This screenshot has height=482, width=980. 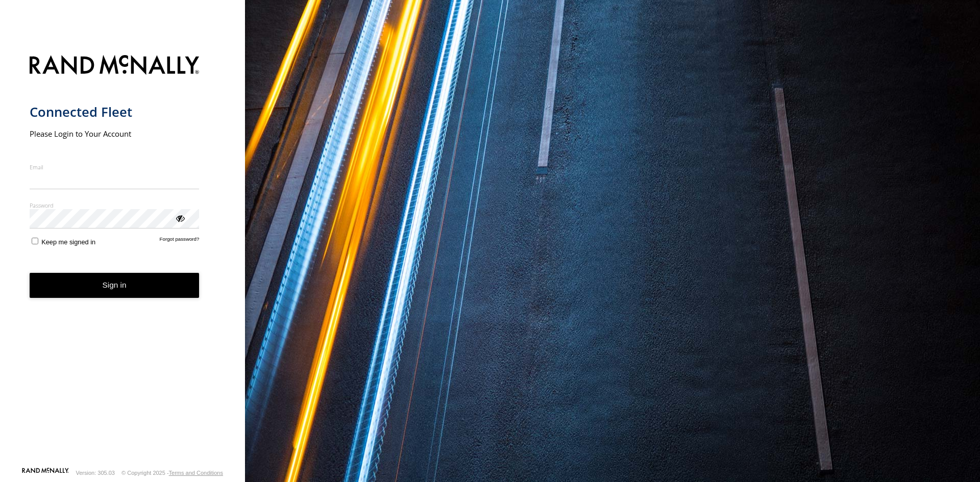 What do you see at coordinates (114, 112) in the screenshot?
I see `h1: Connected Fleet` at bounding box center [114, 112].